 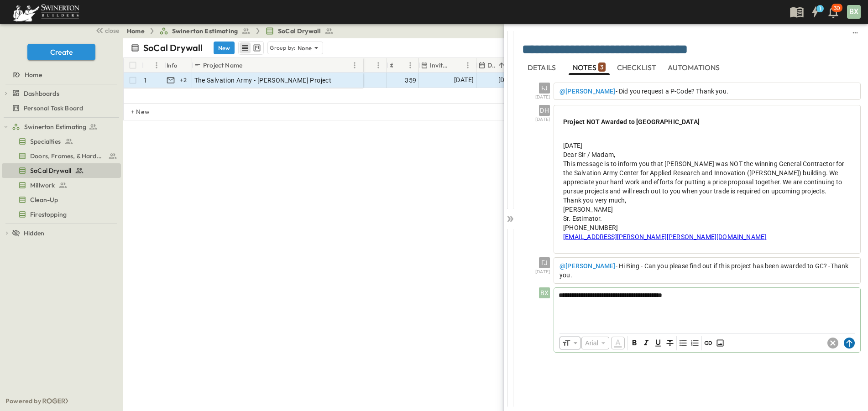 I want to click on button: Format text as italic. Shortcut: Ctrl+I, so click(x=646, y=343).